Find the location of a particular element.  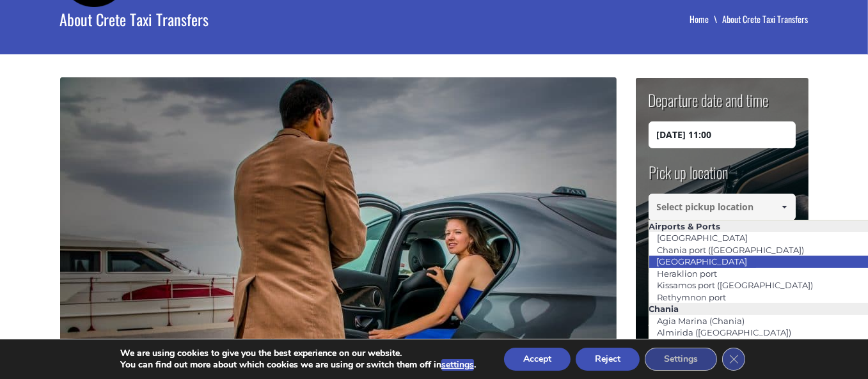

button: Accept is located at coordinates (537, 359).